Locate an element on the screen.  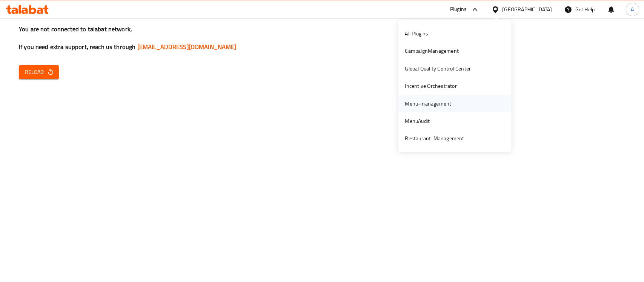
h3: You are not connected to talabat network, If you need extra support, reach us through is located at coordinates (322, 38).